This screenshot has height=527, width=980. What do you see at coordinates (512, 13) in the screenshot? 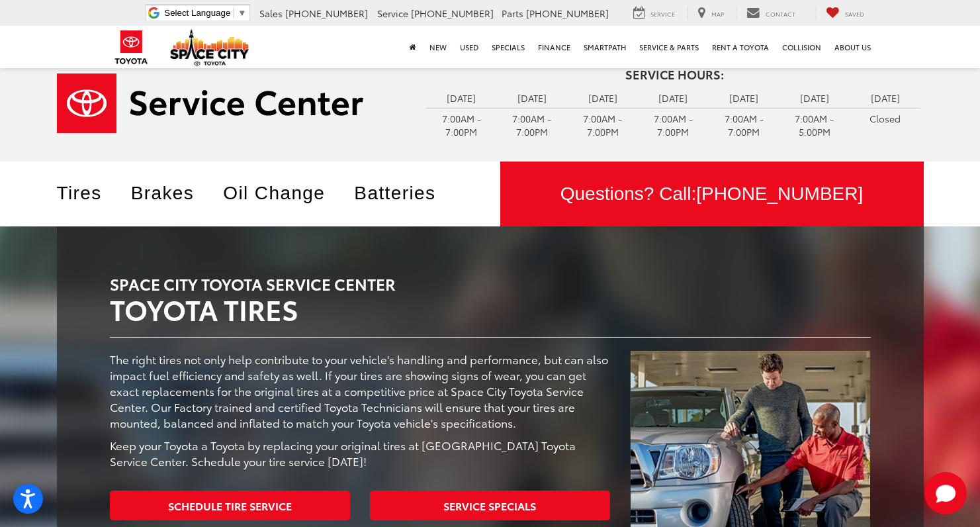
I see `span: Parts` at bounding box center [512, 13].